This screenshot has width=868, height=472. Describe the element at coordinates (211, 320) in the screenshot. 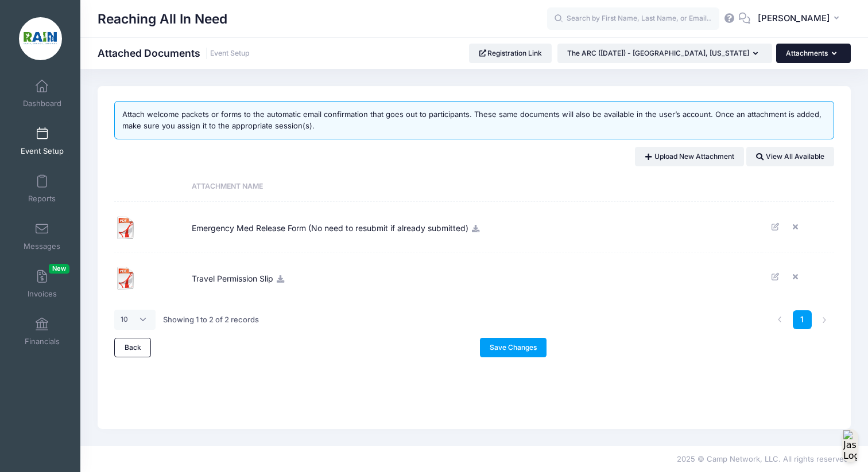

I see `div: Showing 1 to 2 of 2 records` at that location.